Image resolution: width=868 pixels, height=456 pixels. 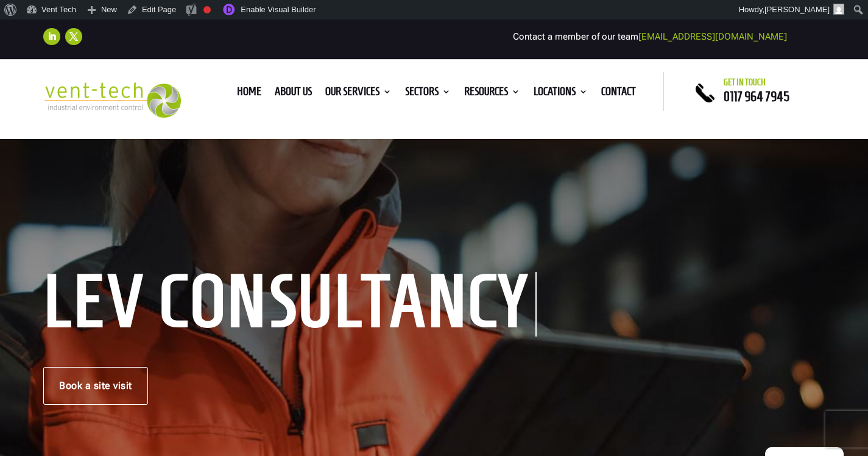 I want to click on a: Follow on X, so click(x=74, y=37).